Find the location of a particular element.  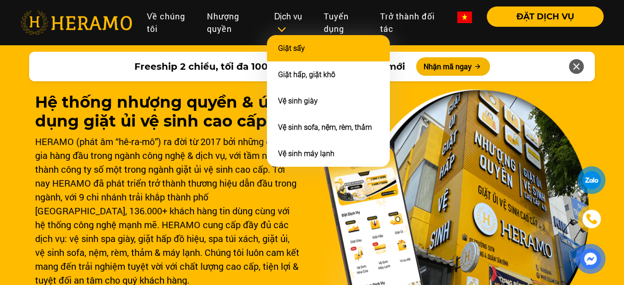

a: Giặt hấp, giặt khô is located at coordinates (307, 74).